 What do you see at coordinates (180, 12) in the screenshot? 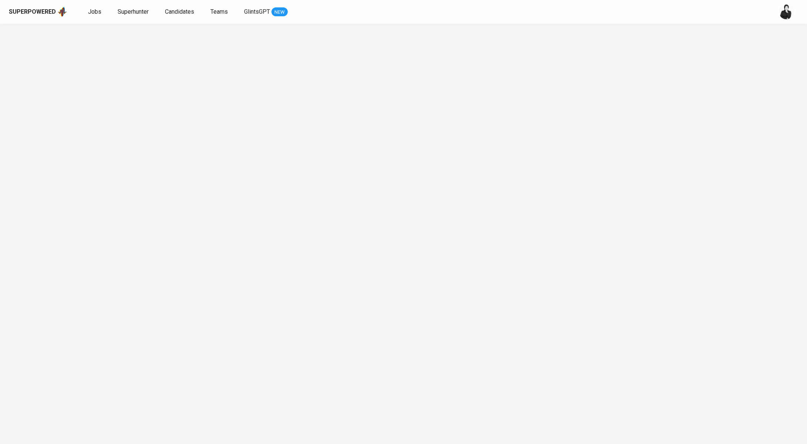
I see `a: Candidates` at bounding box center [180, 12].